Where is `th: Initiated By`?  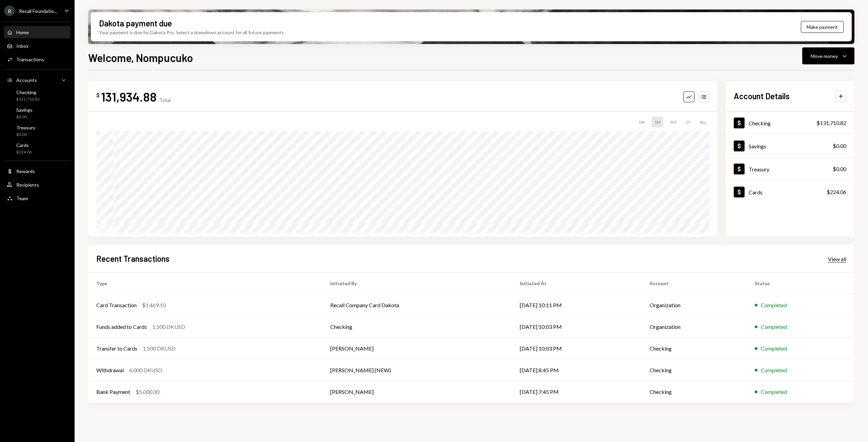
th: Initiated By is located at coordinates (417, 283).